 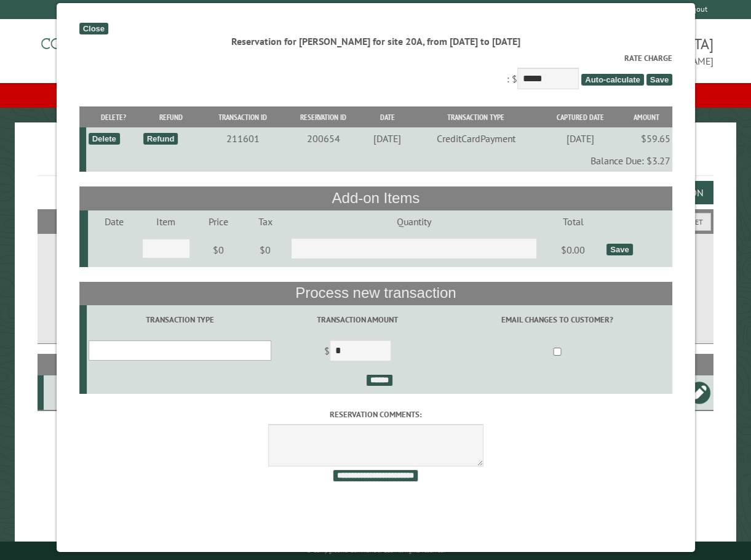 I want to click on span: Auto-calculate, so click(x=613, y=79).